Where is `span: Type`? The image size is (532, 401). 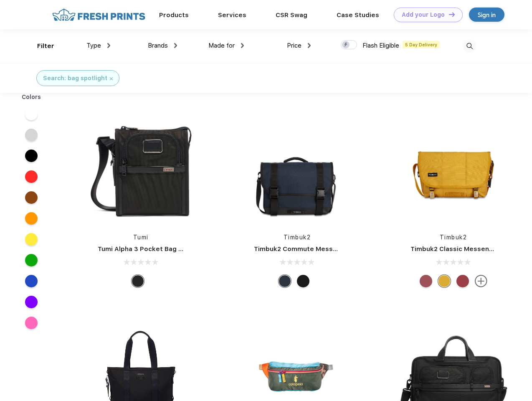
span: Type is located at coordinates (94, 45).